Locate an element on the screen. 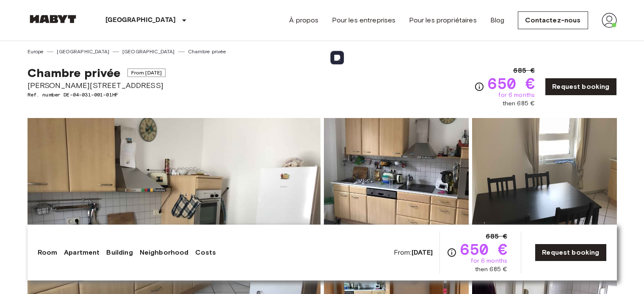 The height and width of the screenshot is (294, 644). img: avatar is located at coordinates (609, 20).